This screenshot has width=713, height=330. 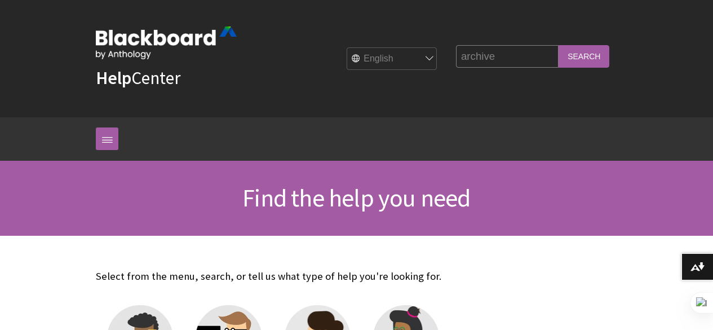 I want to click on strong: Help, so click(x=113, y=78).